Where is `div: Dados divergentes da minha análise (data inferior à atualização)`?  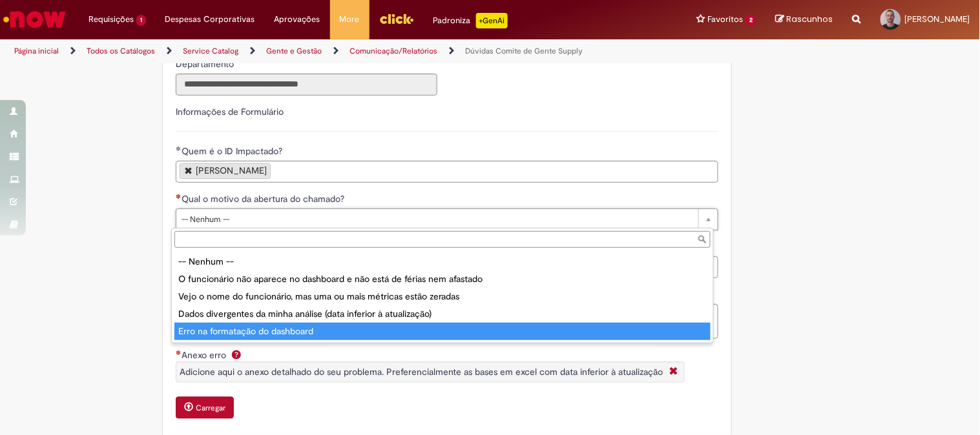
div: Dados divergentes da minha análise (data inferior à atualização) is located at coordinates (442, 314).